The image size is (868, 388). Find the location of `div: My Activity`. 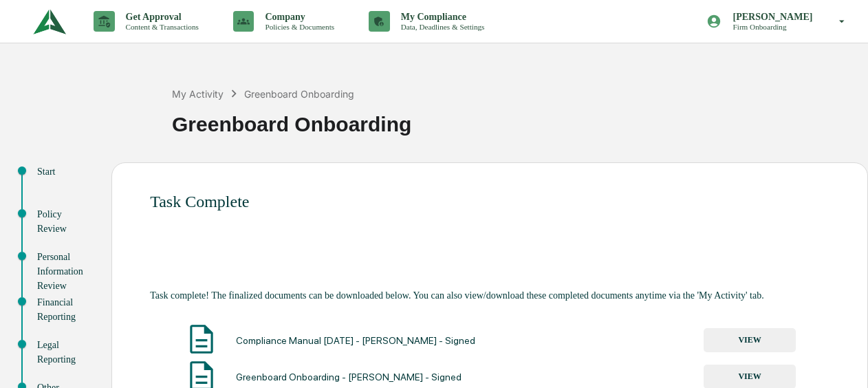

div: My Activity is located at coordinates (197, 93).